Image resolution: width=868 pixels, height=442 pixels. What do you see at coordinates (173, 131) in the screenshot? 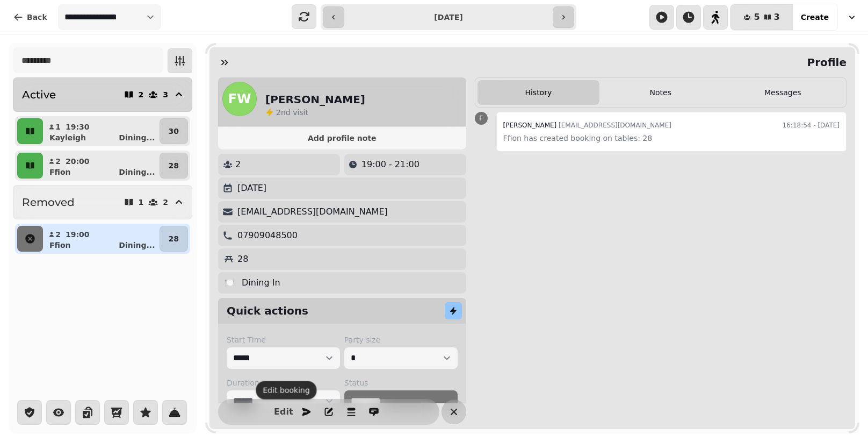
I see `button: 30` at bounding box center [173, 131].